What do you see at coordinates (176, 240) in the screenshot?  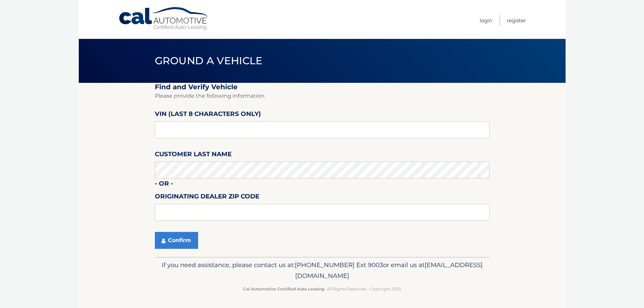 I see `button: Confirm` at bounding box center [176, 240].